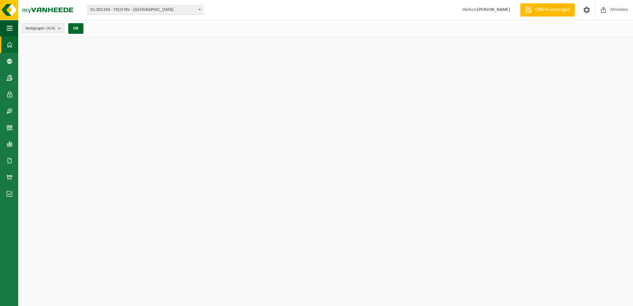  What do you see at coordinates (547, 10) in the screenshot?
I see `a: Offerte aanvragen` at bounding box center [547, 10].